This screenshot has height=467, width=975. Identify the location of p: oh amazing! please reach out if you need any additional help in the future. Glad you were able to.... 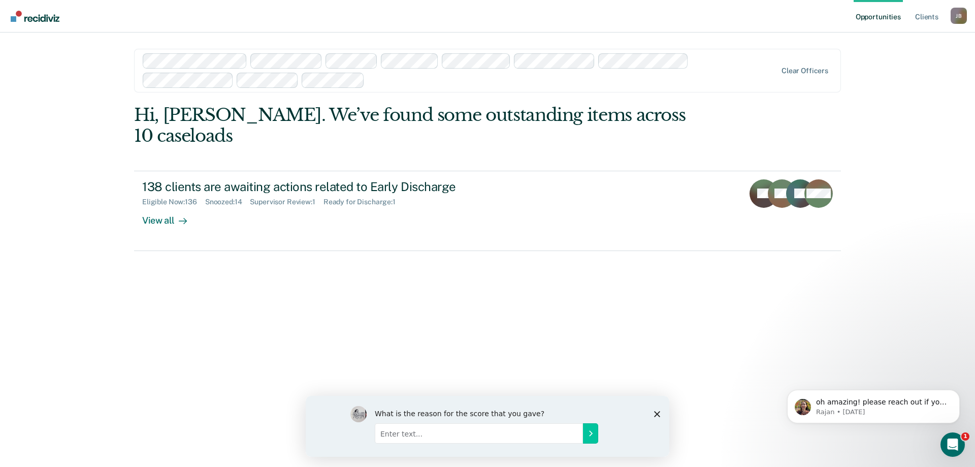
(110, 34).